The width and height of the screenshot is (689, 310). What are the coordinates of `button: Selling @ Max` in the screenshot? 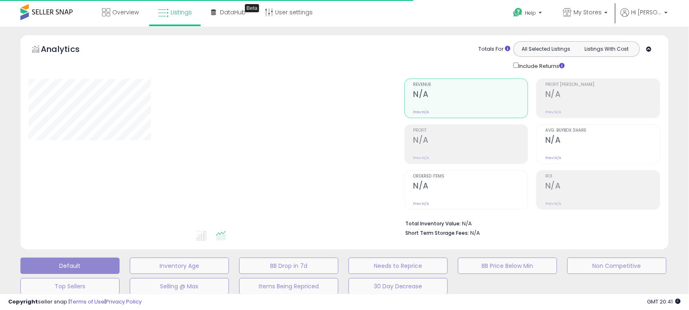 It's located at (179, 286).